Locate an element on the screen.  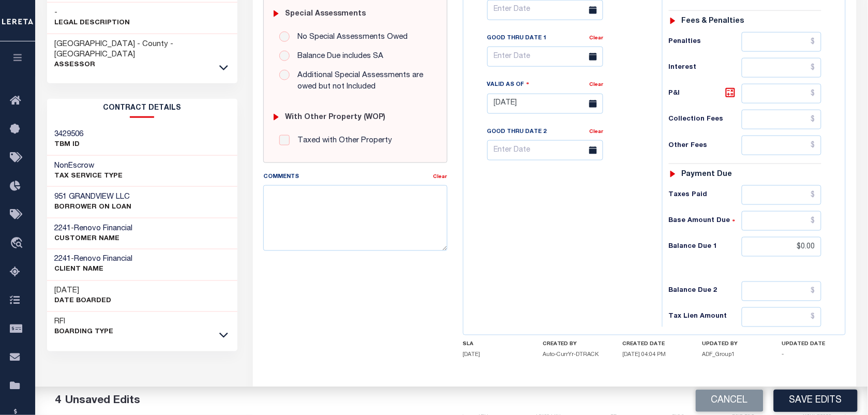
h6: Special Assessments is located at coordinates (325, 14).